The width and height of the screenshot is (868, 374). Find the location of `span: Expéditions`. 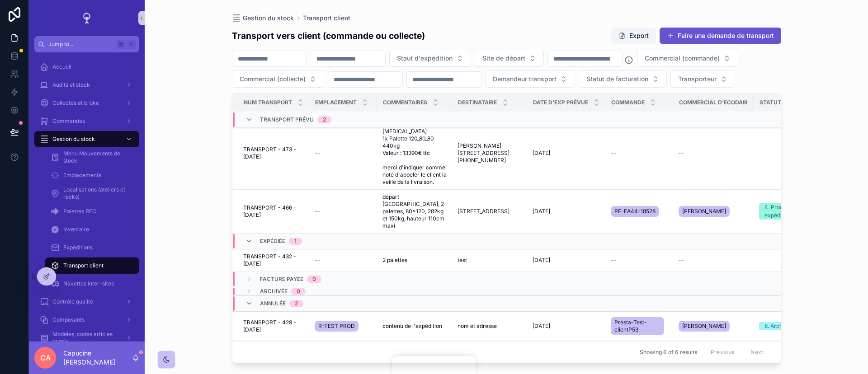

span: Expéditions is located at coordinates (78, 248).